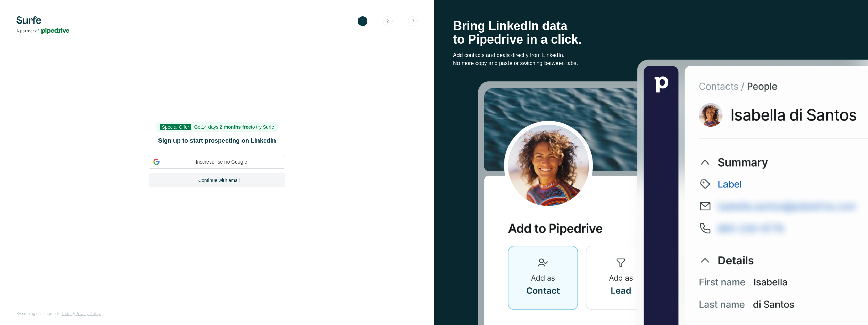 The width and height of the screenshot is (868, 325). Describe the element at coordinates (43, 25) in the screenshot. I see `img: Surfe's logo` at that location.